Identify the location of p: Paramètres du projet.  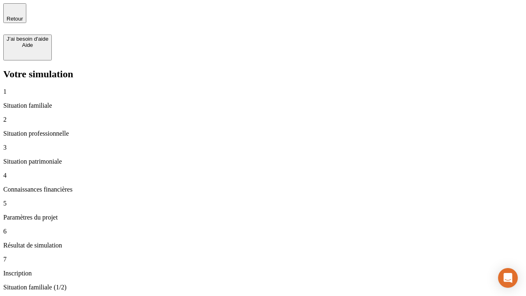
(263, 217).